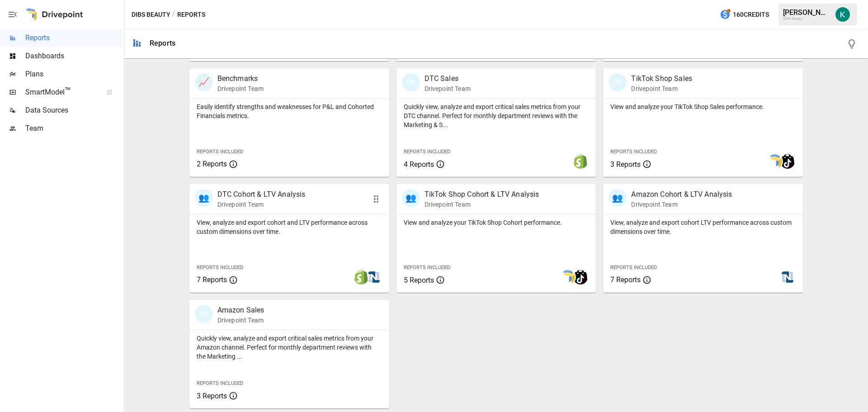 The height and width of the screenshot is (412, 868). What do you see at coordinates (289, 227) in the screenshot?
I see `p: View, analyze and export cohort and LTV performance across custom dimensions over time.` at bounding box center [289, 227].